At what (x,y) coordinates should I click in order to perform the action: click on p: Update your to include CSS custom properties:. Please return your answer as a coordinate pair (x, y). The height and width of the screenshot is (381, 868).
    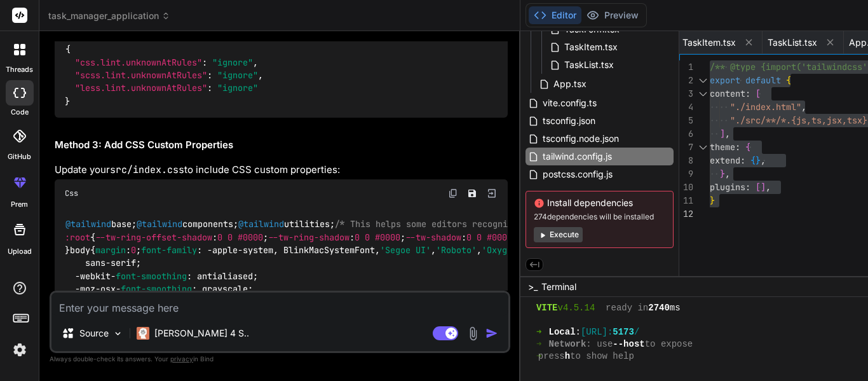
    Looking at the image, I should click on (280, 170).